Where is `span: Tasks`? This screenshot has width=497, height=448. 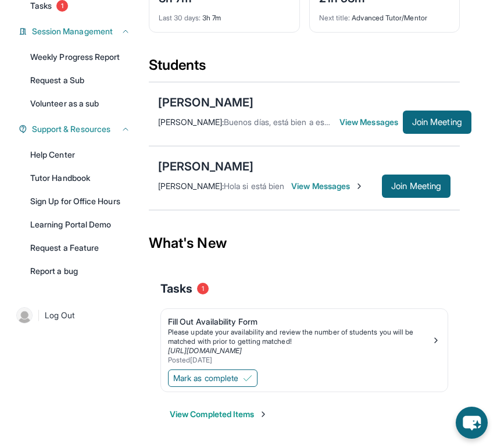
span: Tasks is located at coordinates (176, 289).